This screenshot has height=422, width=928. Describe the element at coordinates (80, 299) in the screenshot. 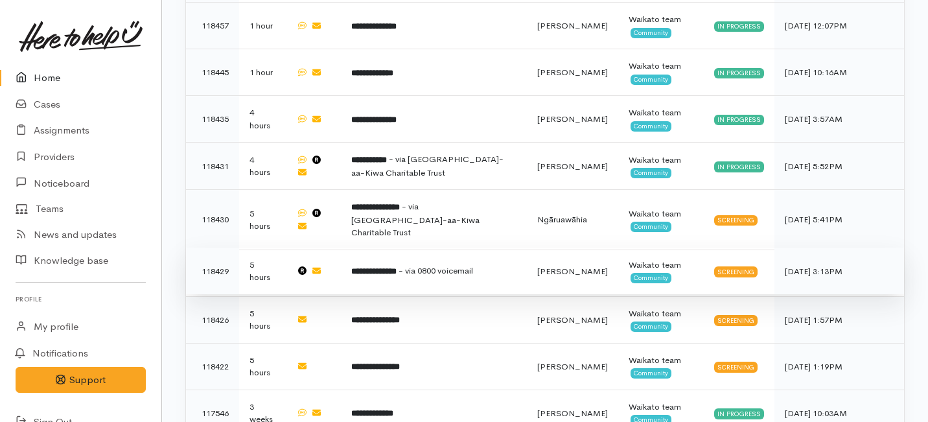

I see `h6: Profile` at that location.